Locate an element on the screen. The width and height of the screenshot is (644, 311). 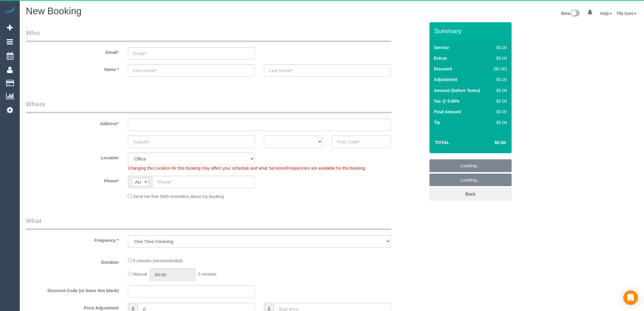
legend: Where is located at coordinates (208, 106).